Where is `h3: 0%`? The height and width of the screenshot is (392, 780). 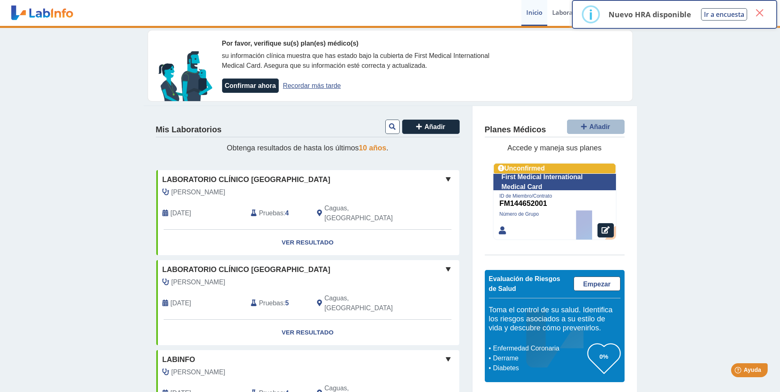
h3: 0% is located at coordinates (604, 356).